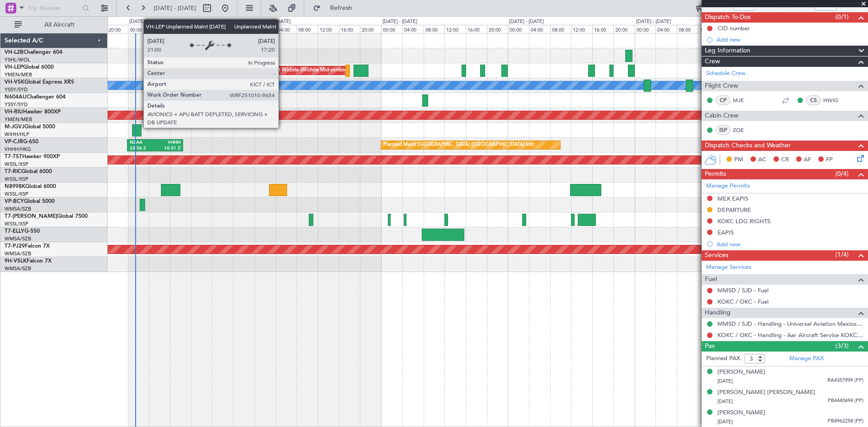 The height and width of the screenshot is (427, 868). What do you see at coordinates (743, 100) in the screenshot?
I see `a: MJE` at bounding box center [743, 100].